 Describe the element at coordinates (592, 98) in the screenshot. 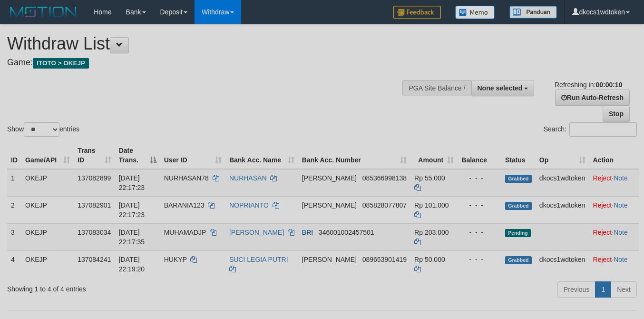

I see `a: Run Auto-Refresh` at that location.